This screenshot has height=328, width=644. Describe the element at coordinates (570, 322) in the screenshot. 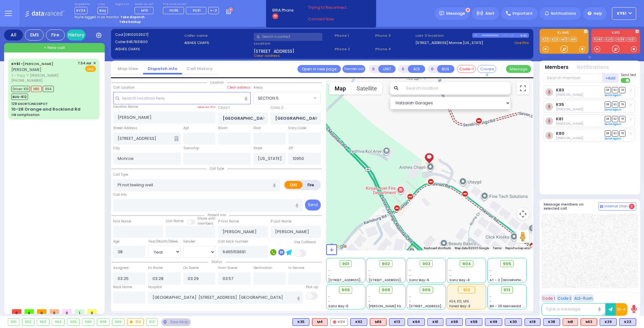

I see `div: ALS KJ` at that location.